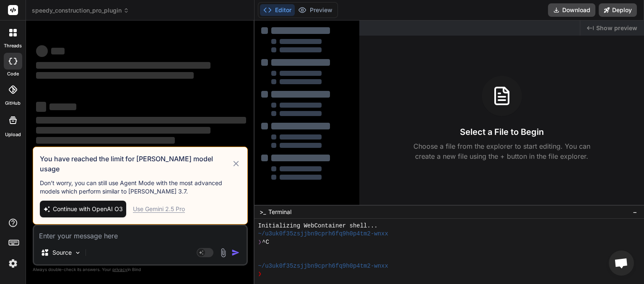 This screenshot has width=644, height=284. What do you see at coordinates (622, 263) in the screenshot?
I see `a: Open chat` at bounding box center [622, 263].